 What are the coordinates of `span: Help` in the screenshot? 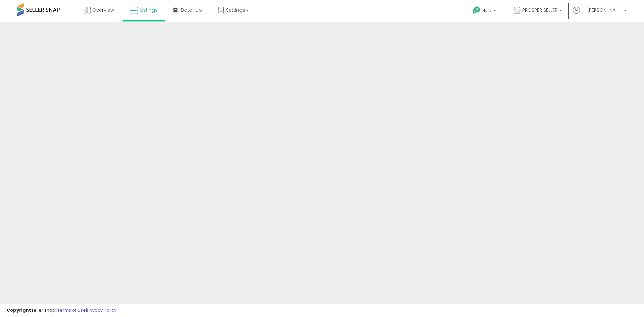 It's located at (486, 11).